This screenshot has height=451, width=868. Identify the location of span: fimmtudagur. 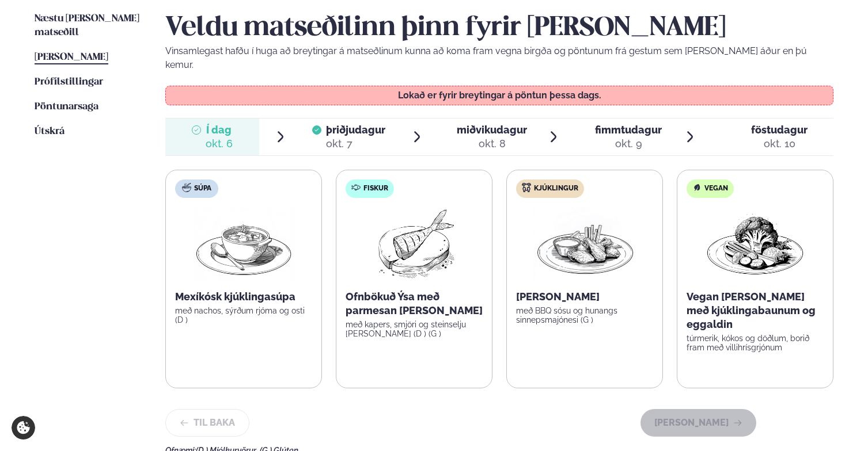
(628, 129).